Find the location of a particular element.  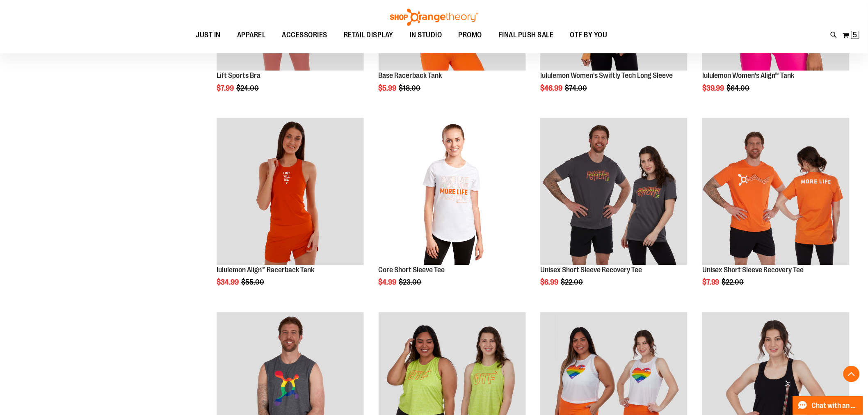

a: lululemon Women's Align™ Tank is located at coordinates (748, 76).